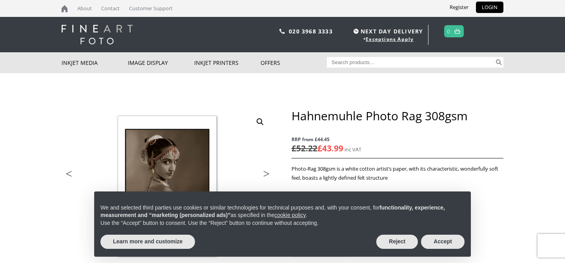 The image size is (565, 263). I want to click on img: phone.svg, so click(282, 31).